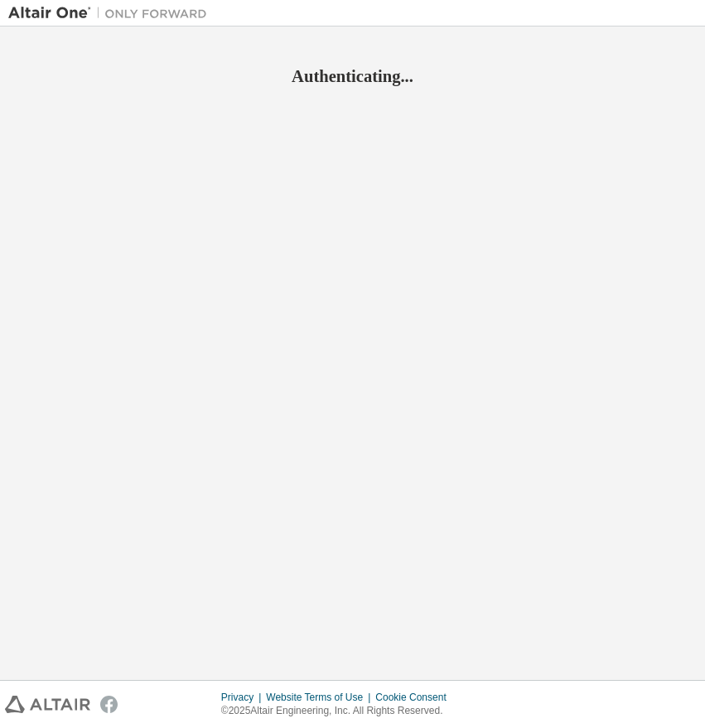 The height and width of the screenshot is (728, 705). Describe the element at coordinates (47, 704) in the screenshot. I see `img: altair_logo.svg` at that location.